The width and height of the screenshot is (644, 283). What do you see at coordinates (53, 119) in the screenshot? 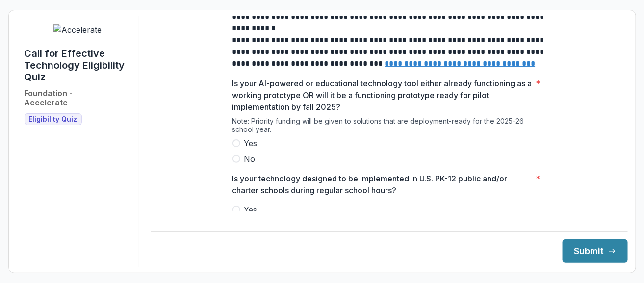
I see `span: Eligibility Quiz` at bounding box center [53, 119].